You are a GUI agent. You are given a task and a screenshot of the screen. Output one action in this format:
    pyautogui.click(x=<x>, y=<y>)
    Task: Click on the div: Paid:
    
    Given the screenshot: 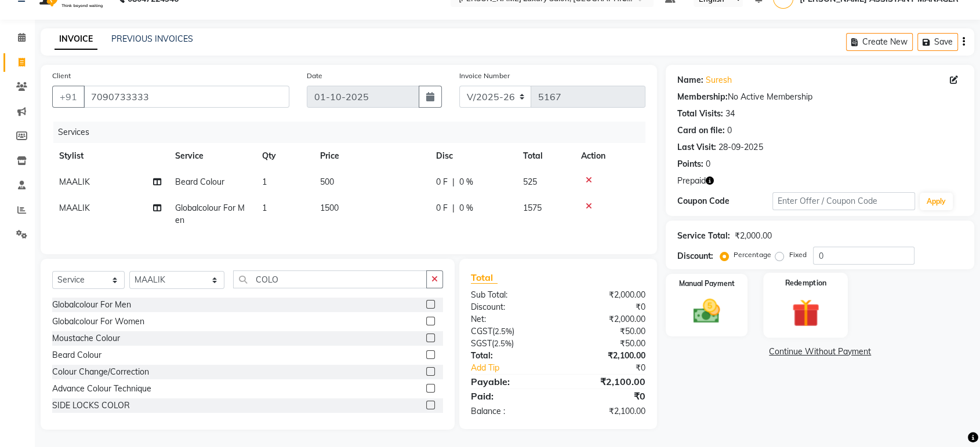 What is the action you would take?
    pyautogui.click(x=511, y=396)
    